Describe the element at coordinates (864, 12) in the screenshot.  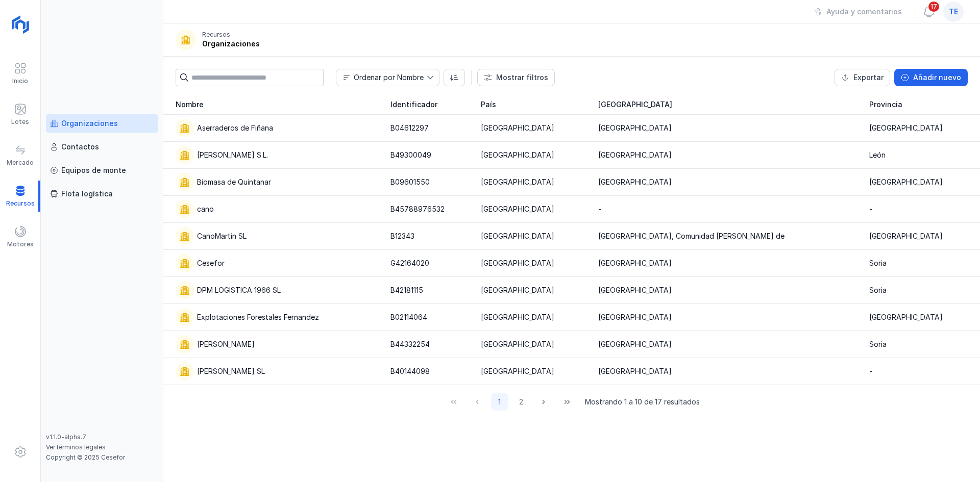
I see `div: Ayuda y comentarios` at that location.